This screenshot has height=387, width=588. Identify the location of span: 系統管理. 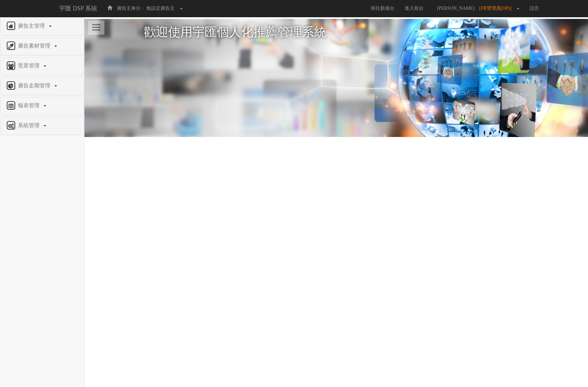
(29, 125).